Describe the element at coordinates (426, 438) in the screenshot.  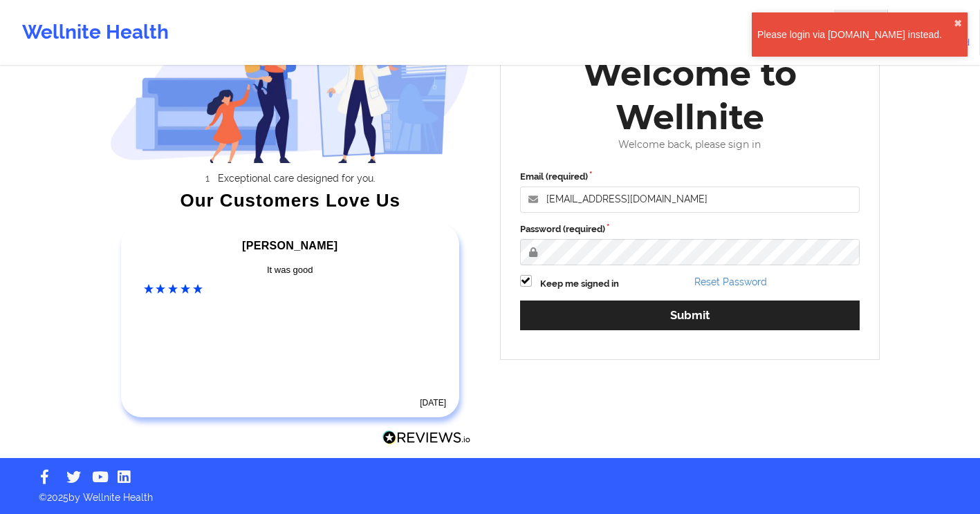
I see `img: Reviews.io Logo` at that location.